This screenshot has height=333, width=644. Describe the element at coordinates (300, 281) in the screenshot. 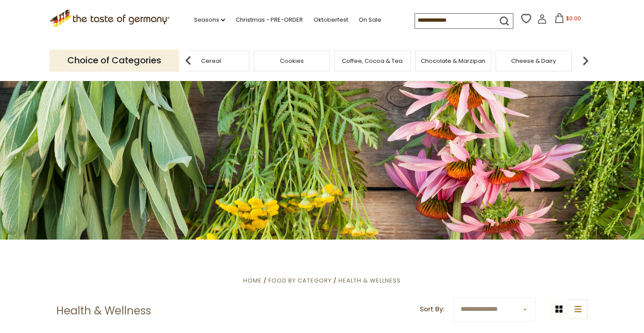

I see `span: Food By Category` at that location.